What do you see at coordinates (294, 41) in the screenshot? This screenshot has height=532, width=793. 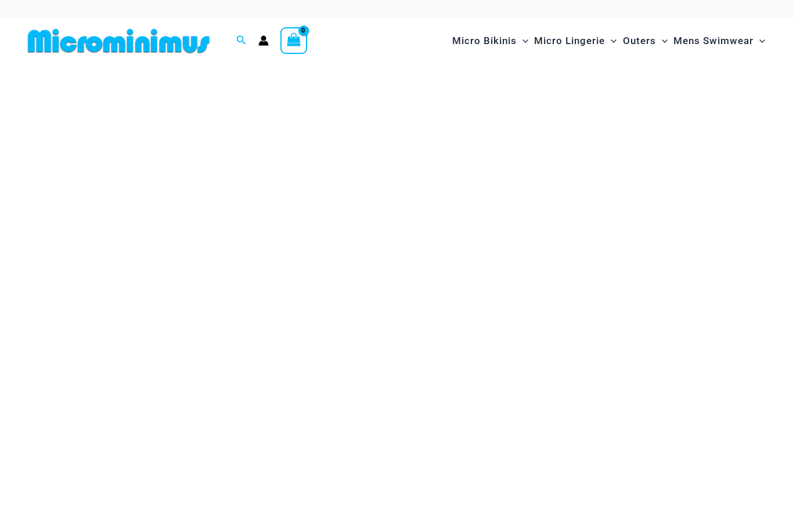 I see `a: View Shopping Cart, empty` at bounding box center [294, 41].